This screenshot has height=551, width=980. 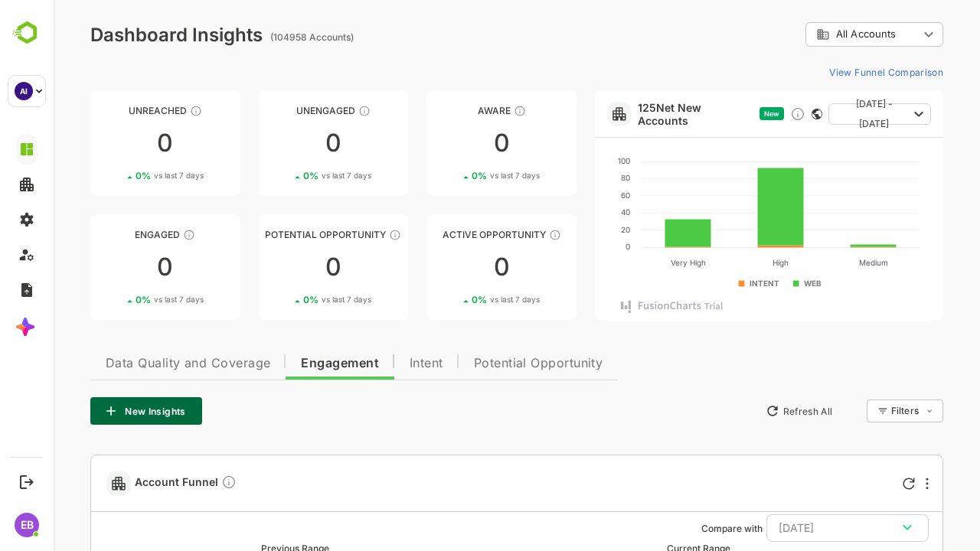 I want to click on div: These accounts have not been engaged with for a defined time period, so click(x=142, y=111).